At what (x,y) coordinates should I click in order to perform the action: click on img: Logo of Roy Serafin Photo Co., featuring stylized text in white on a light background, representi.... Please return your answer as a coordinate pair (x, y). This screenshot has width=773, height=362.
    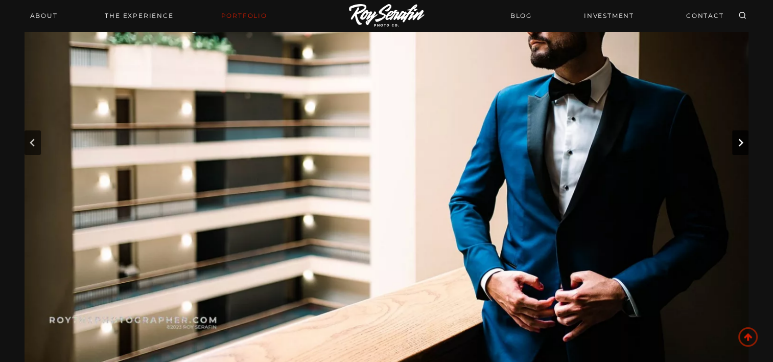
    Looking at the image, I should click on (387, 16).